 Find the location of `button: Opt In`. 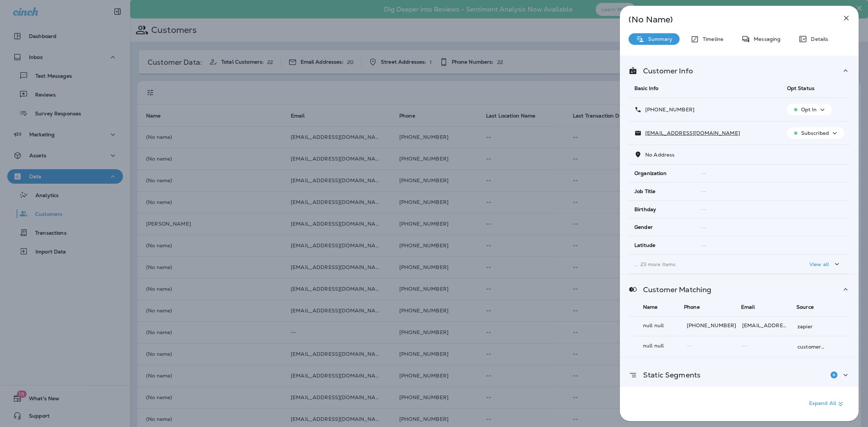

button: Opt In is located at coordinates (809, 110).